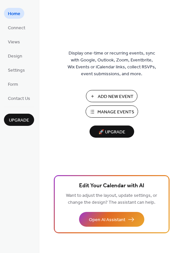 The height and width of the screenshot is (253, 184). I want to click on a: Connect, so click(16, 27).